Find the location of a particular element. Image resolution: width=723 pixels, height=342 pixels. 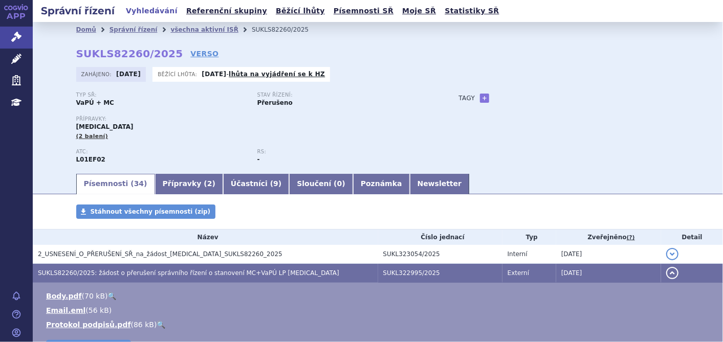

a: Sloučení (0) is located at coordinates (321, 184).